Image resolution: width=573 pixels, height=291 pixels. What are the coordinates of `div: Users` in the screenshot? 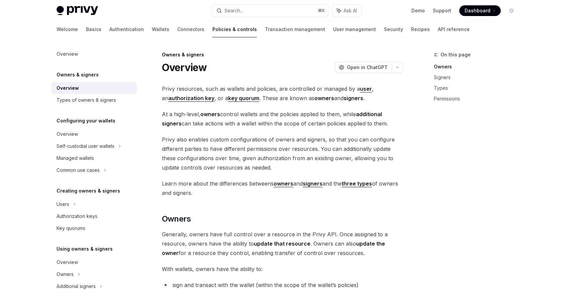 It's located at (63, 205).